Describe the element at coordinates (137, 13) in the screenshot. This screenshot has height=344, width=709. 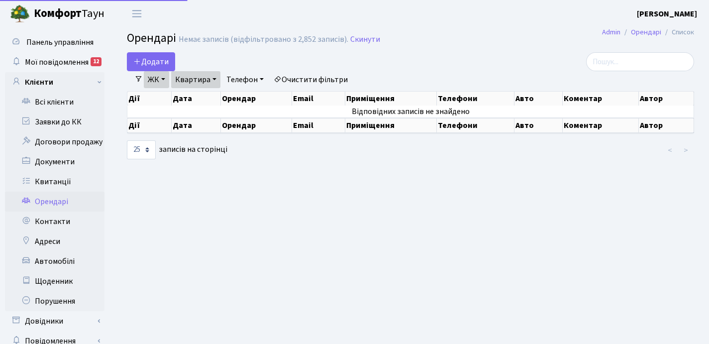
I see `button: Переключити навігацію` at that location.